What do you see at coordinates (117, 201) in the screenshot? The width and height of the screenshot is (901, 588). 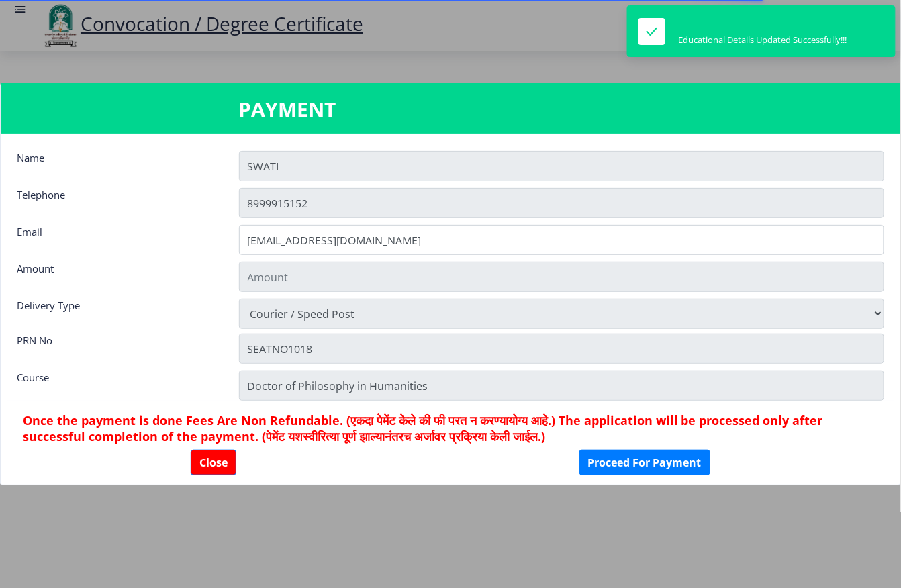 I see `div: Telephone` at bounding box center [117, 201].